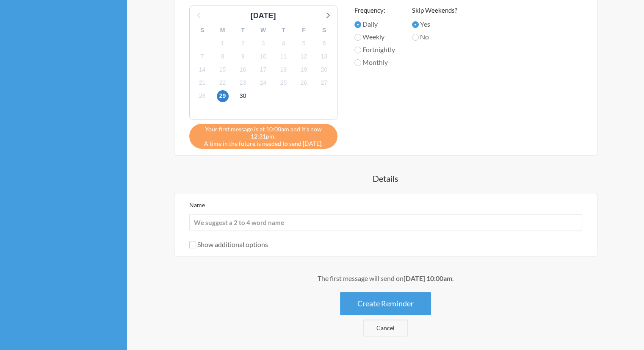  I want to click on h4: Details, so click(386, 178).